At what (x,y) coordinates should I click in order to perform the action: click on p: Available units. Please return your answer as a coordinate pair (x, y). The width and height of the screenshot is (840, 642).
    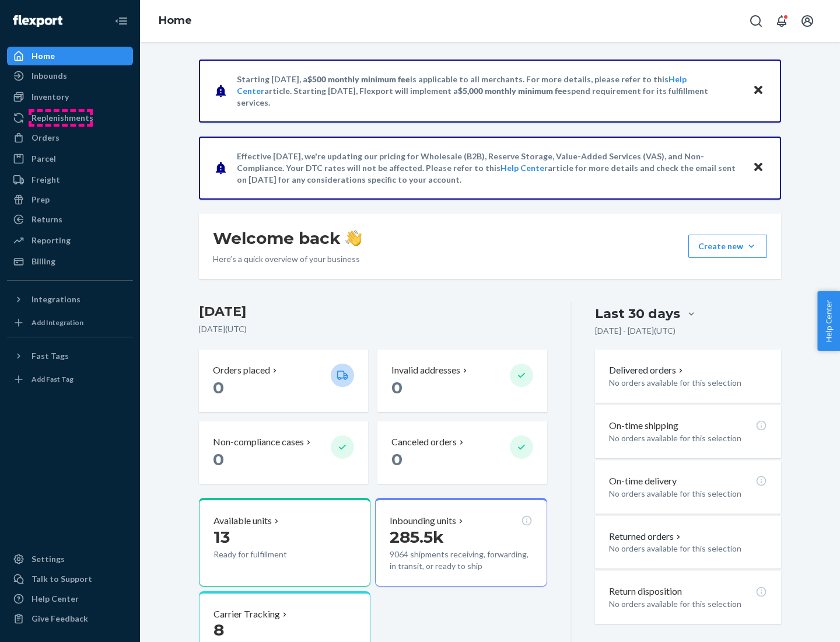
    Looking at the image, I should click on (243, 521).